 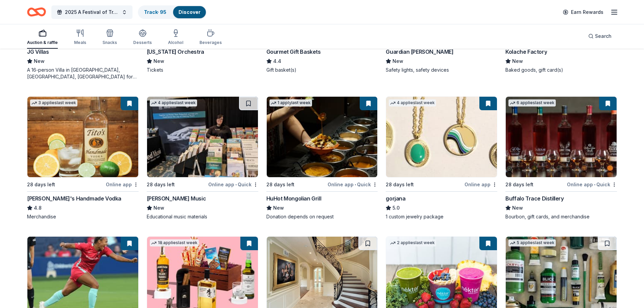 What do you see at coordinates (396, 199) in the screenshot?
I see `div: gorjana` at bounding box center [396, 199].